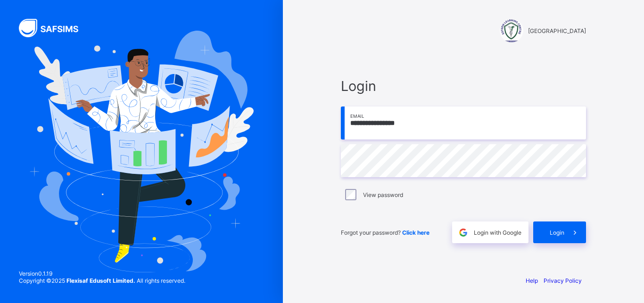 This screenshot has height=303, width=644. What do you see at coordinates (532, 280) in the screenshot?
I see `a: Help` at bounding box center [532, 280].